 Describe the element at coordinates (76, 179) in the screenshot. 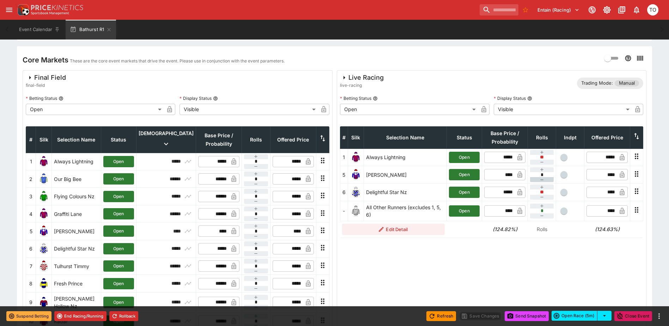

I see `td: Our Big Bee` at that location.